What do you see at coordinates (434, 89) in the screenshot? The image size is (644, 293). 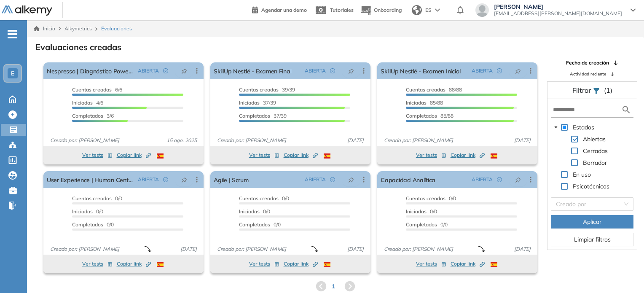 I see `span: 88/88` at bounding box center [434, 89].